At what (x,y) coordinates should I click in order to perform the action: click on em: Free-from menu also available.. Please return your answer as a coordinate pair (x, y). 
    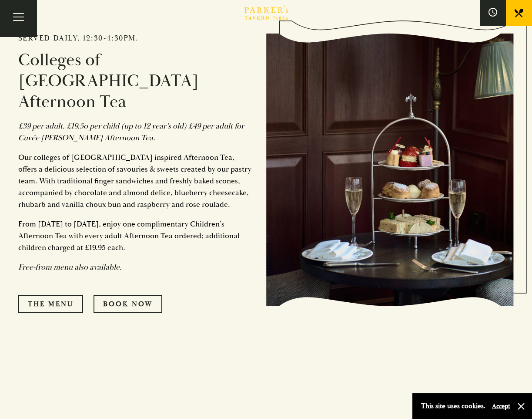
    Looking at the image, I should click on (70, 267).